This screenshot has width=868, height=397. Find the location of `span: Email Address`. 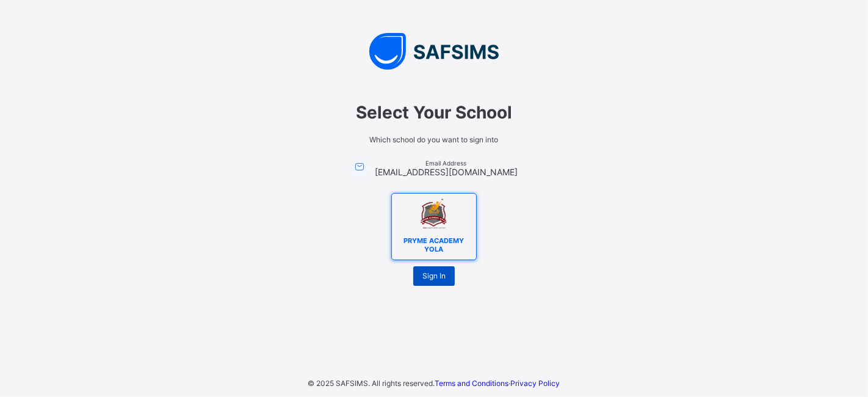

span: Email Address is located at coordinates (446, 163).